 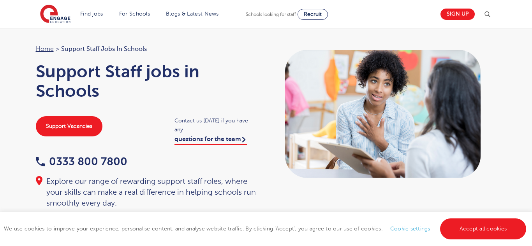 What do you see at coordinates (147, 49) in the screenshot?
I see `nav: breadcrumb` at bounding box center [147, 49].